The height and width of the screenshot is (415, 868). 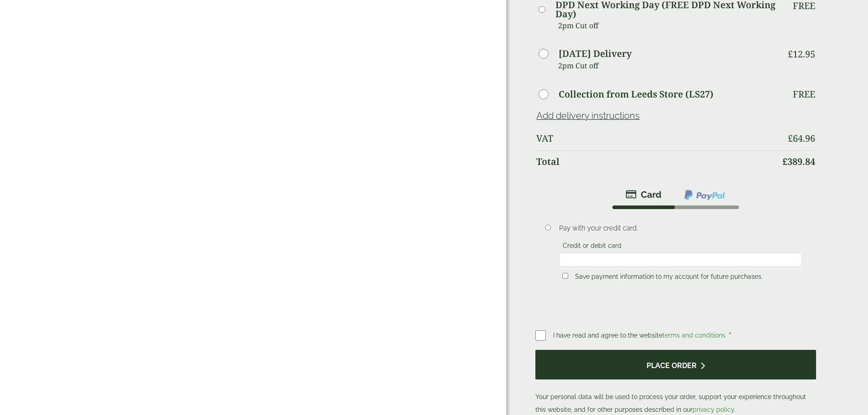 What do you see at coordinates (802, 54) in the screenshot?
I see `bdi: 12.95` at bounding box center [802, 54].